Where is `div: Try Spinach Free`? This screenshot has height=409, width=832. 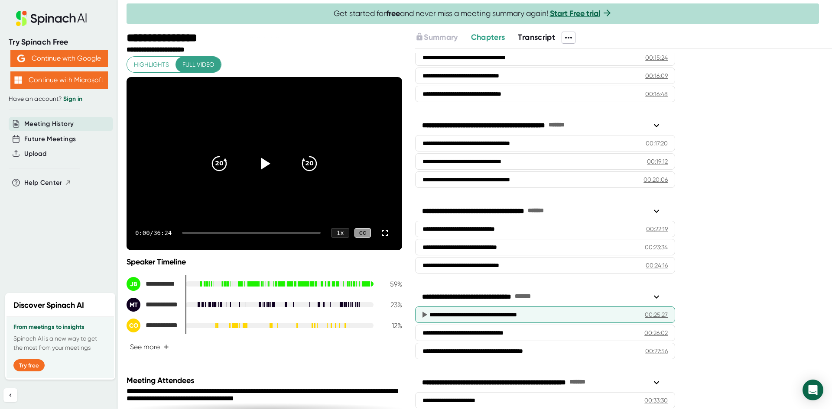 div: Try Spinach Free is located at coordinates (59, 42).